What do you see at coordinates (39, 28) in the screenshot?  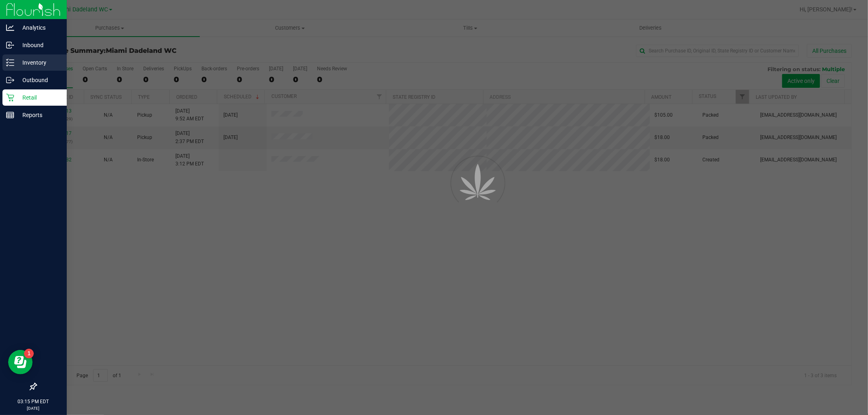 I see `p: Analytics` at bounding box center [39, 28].